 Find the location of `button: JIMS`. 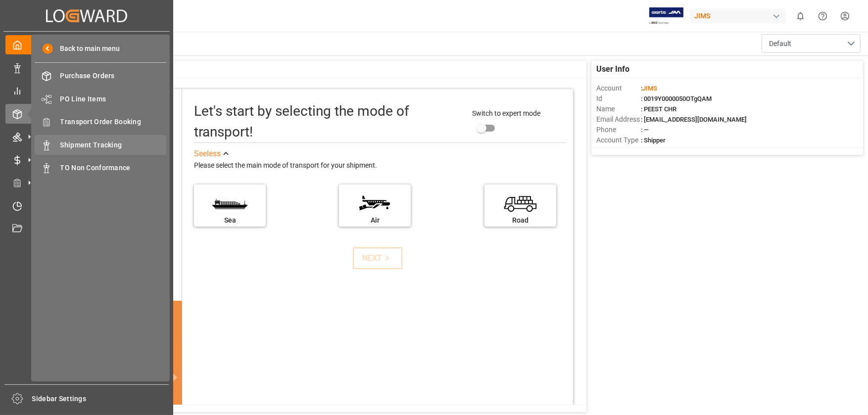

button: JIMS is located at coordinates (740, 16).